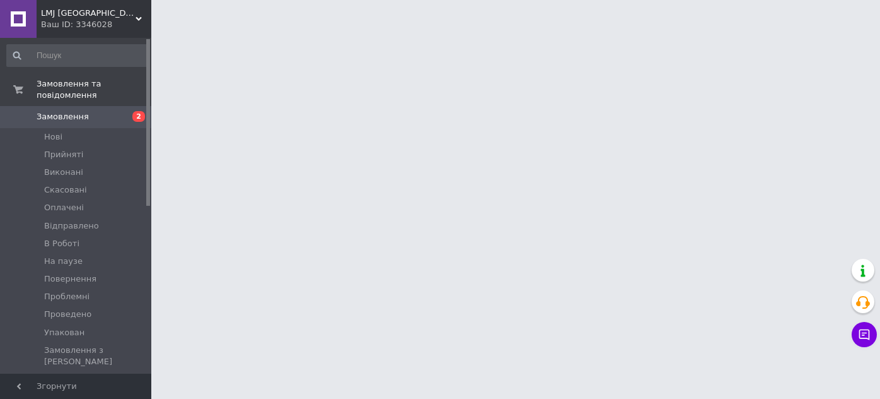 The width and height of the screenshot is (880, 399). I want to click on span: LMJ Україна, so click(88, 13).